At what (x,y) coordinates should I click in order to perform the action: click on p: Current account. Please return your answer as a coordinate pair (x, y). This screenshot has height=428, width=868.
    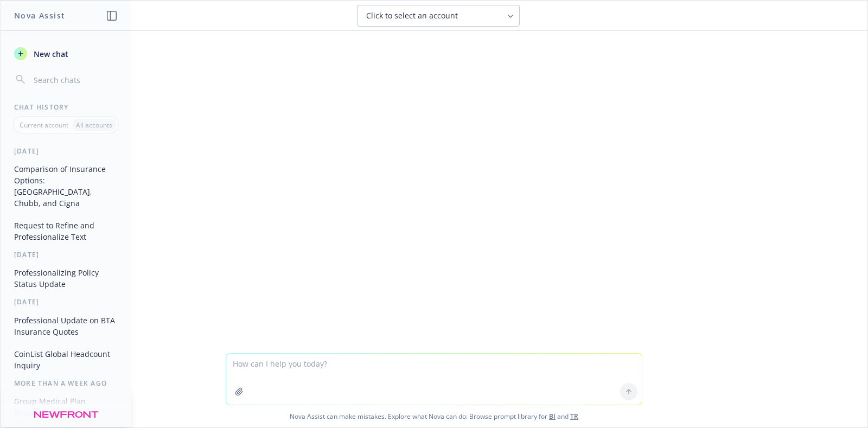
    Looking at the image, I should click on (44, 125).